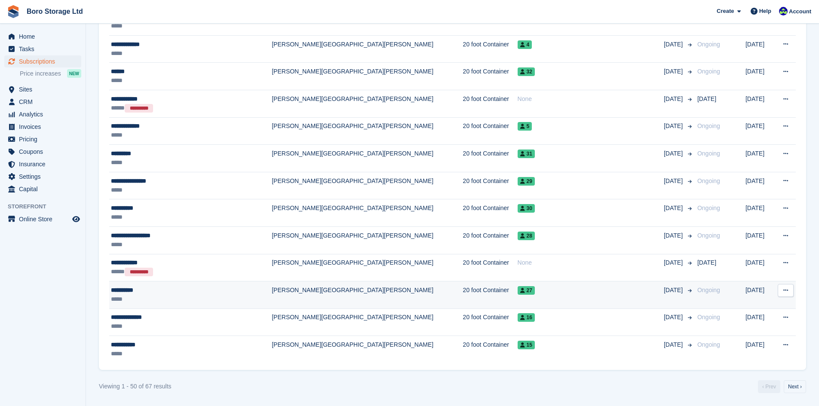 The image size is (819, 406). Describe the element at coordinates (55, 11) in the screenshot. I see `a: Boro Storage Ltd` at that location.